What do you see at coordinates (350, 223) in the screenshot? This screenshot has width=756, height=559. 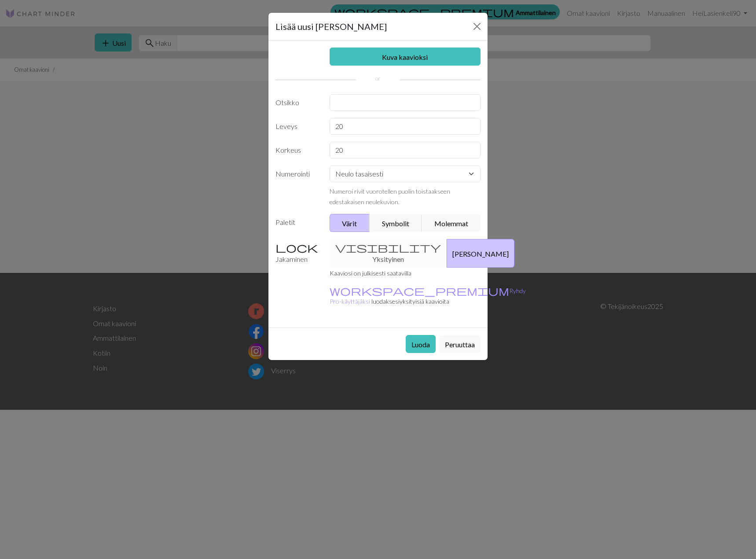 I see `button: Värit` at bounding box center [350, 223].